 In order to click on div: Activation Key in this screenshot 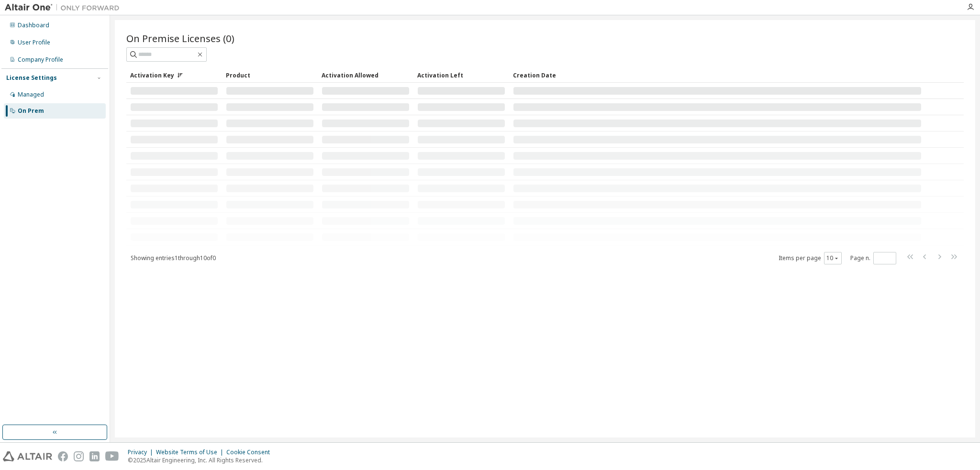, I will do `click(174, 75)`.